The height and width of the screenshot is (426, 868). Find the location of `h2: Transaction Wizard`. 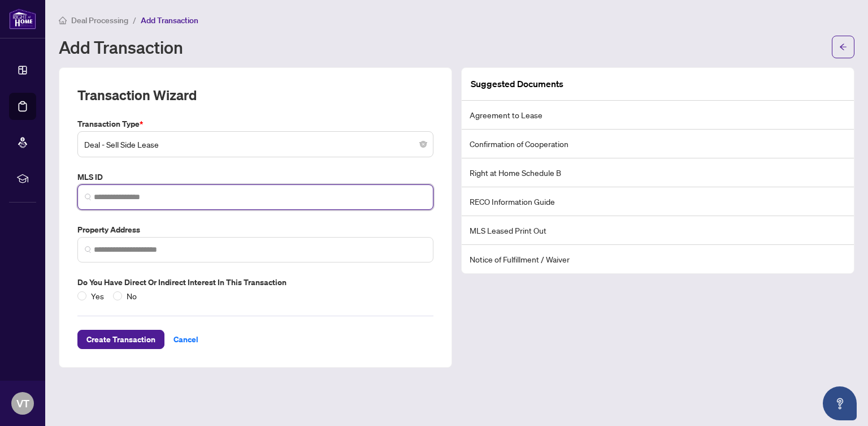

h2: Transaction Wizard is located at coordinates (137, 95).